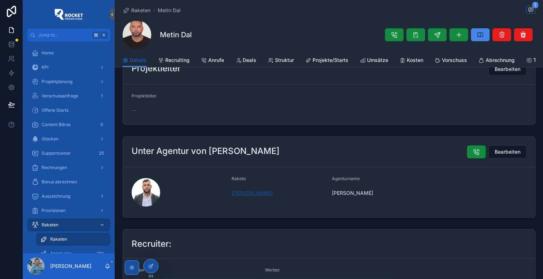  I want to click on span: Agenturen, so click(61, 254).